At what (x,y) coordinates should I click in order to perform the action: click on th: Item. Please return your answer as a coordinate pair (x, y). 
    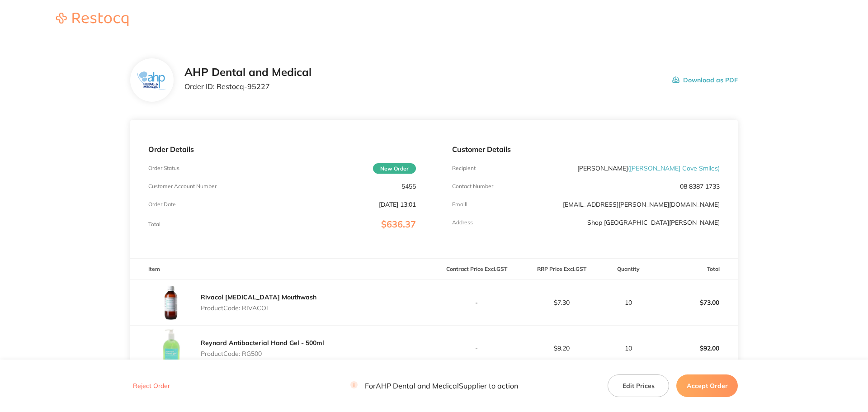
    Looking at the image, I should click on (282, 269).